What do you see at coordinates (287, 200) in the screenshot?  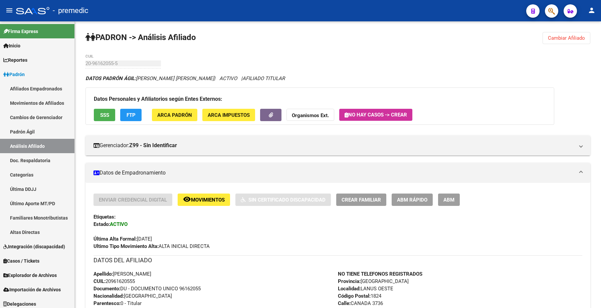 I see `span: Sin Certificado Discapacidad` at bounding box center [287, 200].